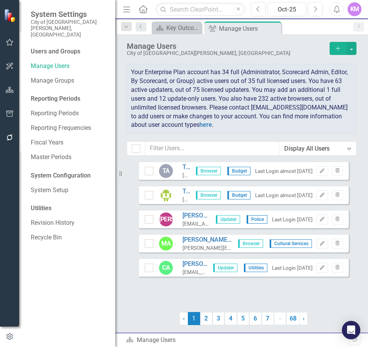 The height and width of the screenshot is (347, 368). What do you see at coordinates (287, 10) in the screenshot?
I see `div: Oct-25` at bounding box center [287, 10].